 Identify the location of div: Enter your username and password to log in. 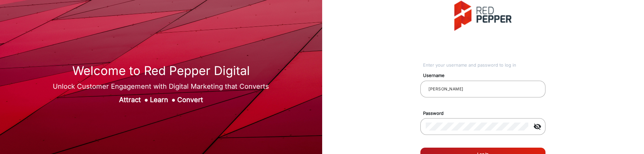
(484, 65).